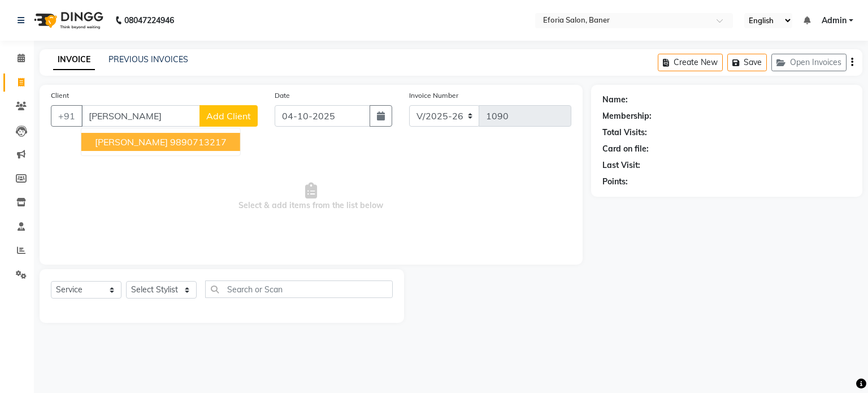 The image size is (868, 393). Describe the element at coordinates (690, 62) in the screenshot. I see `button: Create New` at that location.